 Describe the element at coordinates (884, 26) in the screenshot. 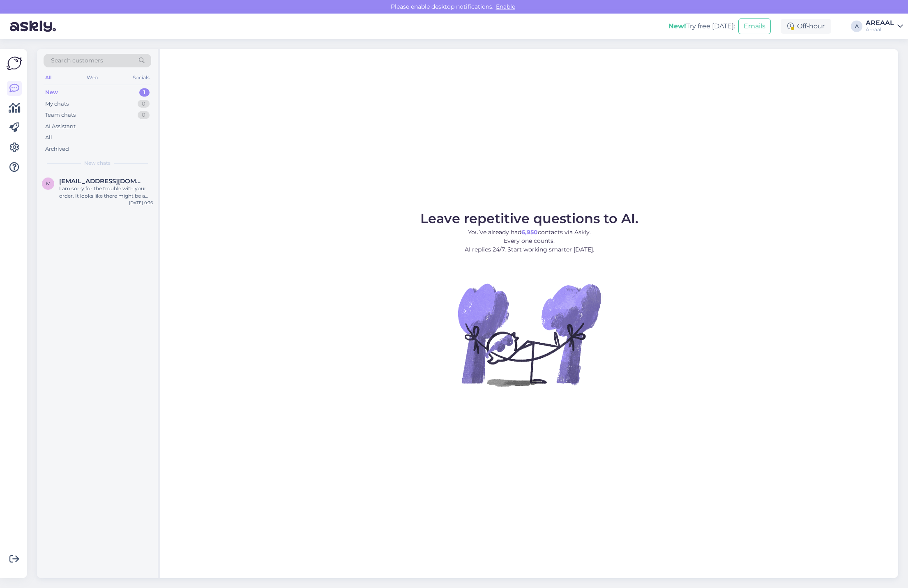

I see `a: AREAALAreaal` at that location.